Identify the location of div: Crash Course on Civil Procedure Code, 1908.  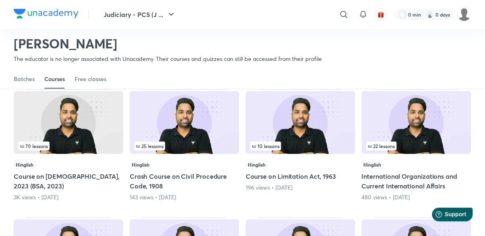
(185, 145).